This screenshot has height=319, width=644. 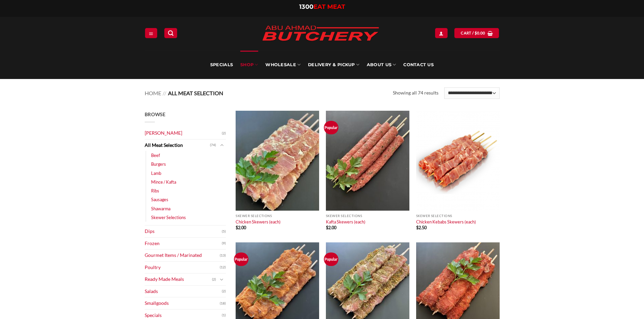 I want to click on span: All Meat Selection, so click(x=195, y=93).